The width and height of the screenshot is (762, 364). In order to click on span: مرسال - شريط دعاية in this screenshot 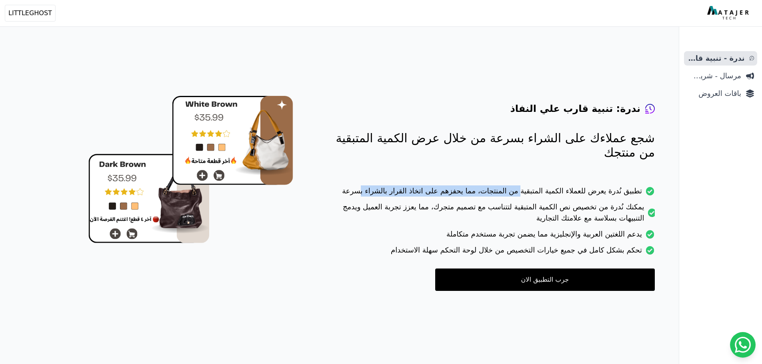, I will do `click(714, 76)`.